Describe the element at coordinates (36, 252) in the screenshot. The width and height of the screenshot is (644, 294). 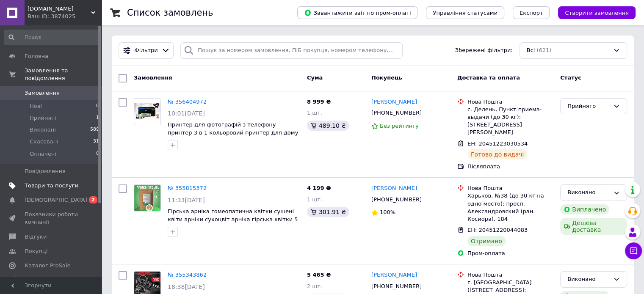
I see `span: Покупці` at that location.